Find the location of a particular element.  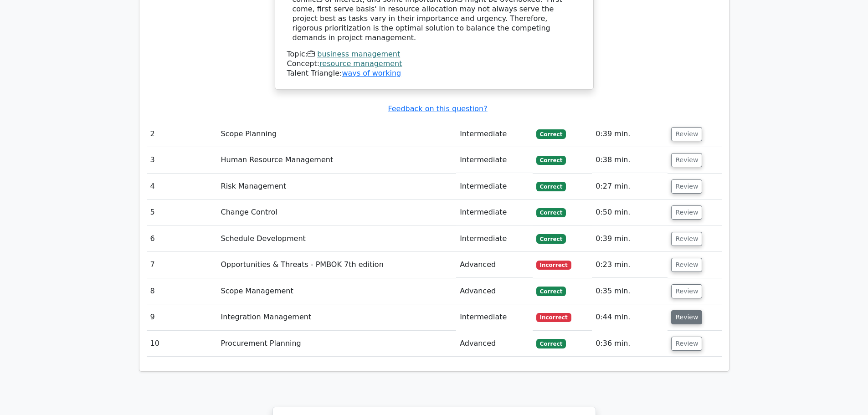

td: 9 is located at coordinates (181, 317).